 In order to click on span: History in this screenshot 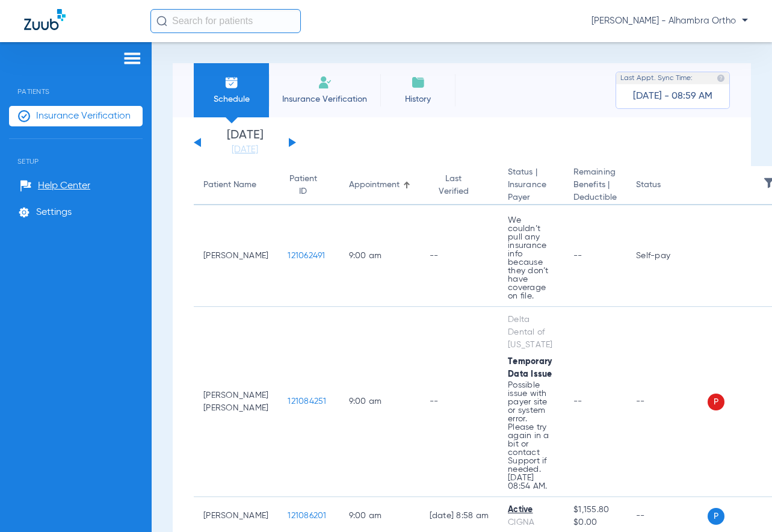, I will do `click(418, 99)`.